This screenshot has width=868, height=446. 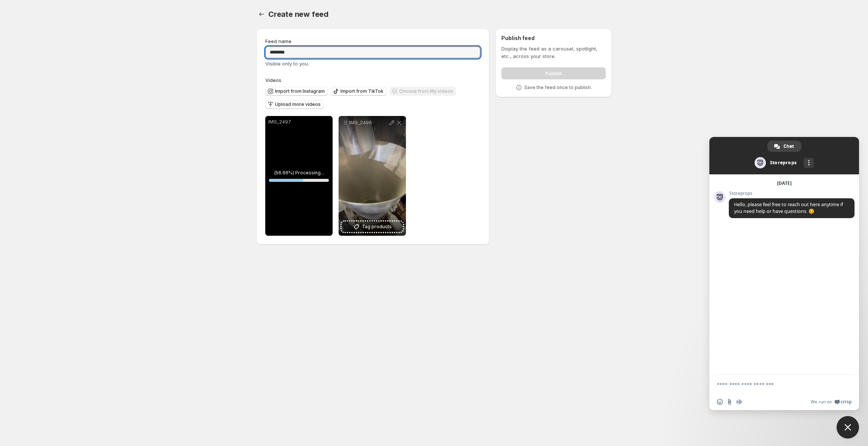 I want to click on span: Videos, so click(x=273, y=80).